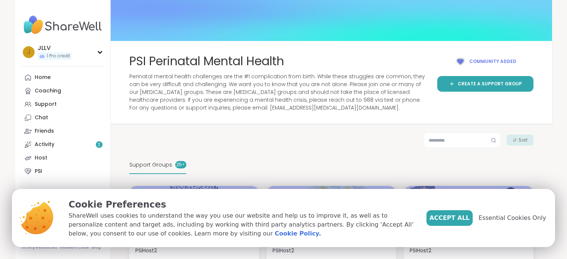 This screenshot has width=567, height=259. Describe the element at coordinates (523, 140) in the screenshot. I see `span: Sort` at that location.